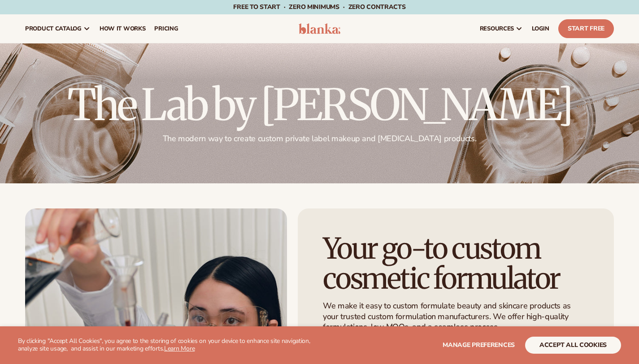  What do you see at coordinates (123, 29) in the screenshot?
I see `a: How It Works` at bounding box center [123, 29].